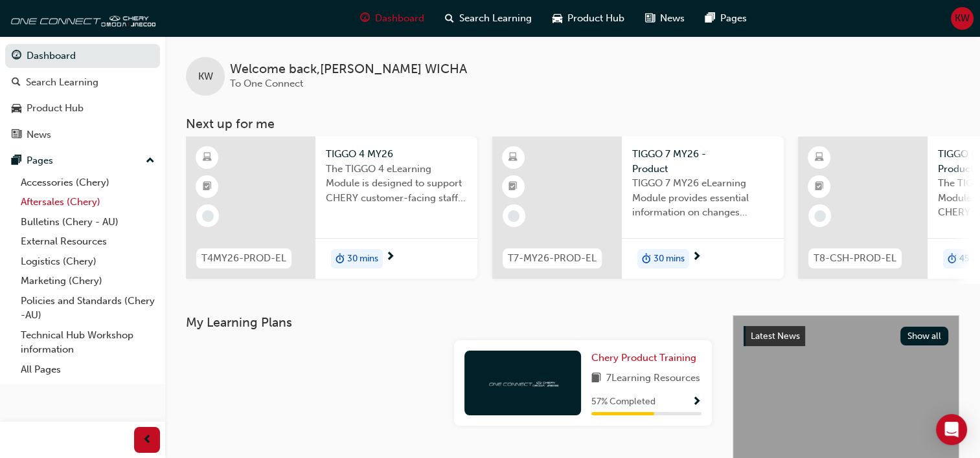  I want to click on a: Logistics (Chery), so click(87, 261).